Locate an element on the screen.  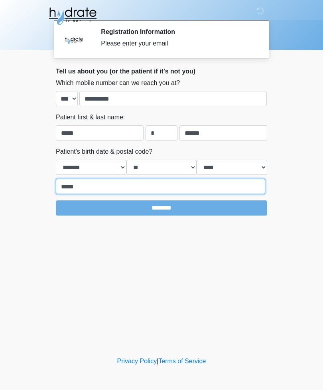
a: Terms of Service is located at coordinates (182, 361).